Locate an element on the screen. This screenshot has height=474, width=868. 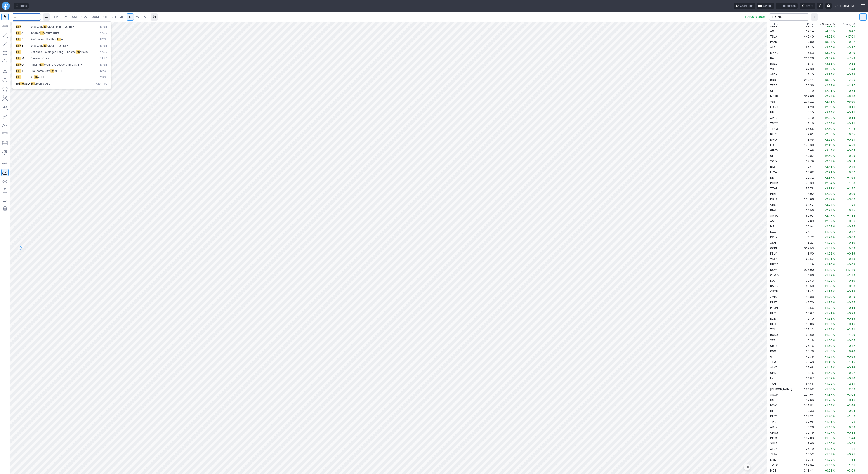
span: TEAM is located at coordinates (774, 128).